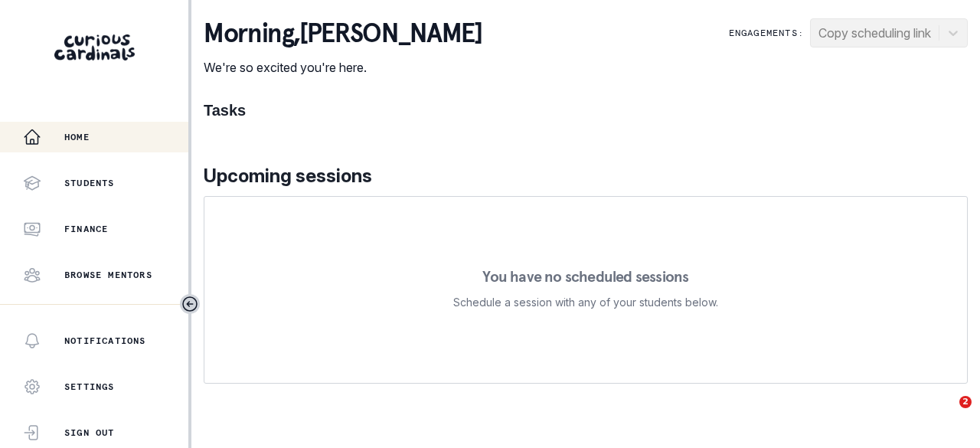 The width and height of the screenshot is (980, 448). Describe the element at coordinates (966, 402) in the screenshot. I see `span: 2` at that location.